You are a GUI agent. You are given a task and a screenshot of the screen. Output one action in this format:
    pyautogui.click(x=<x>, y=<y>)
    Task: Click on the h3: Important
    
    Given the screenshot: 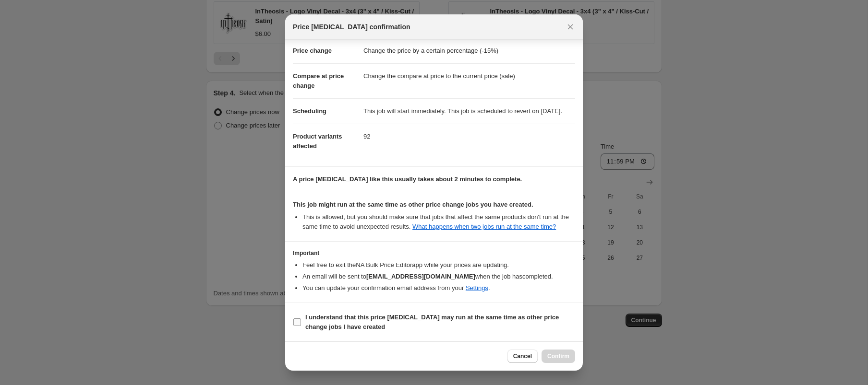 What is the action you would take?
    pyautogui.click(x=434, y=253)
    